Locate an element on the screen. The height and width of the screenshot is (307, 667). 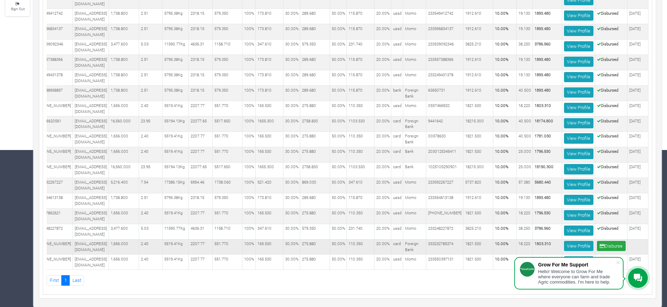
td: 5519.41Kg is located at coordinates (175, 139).